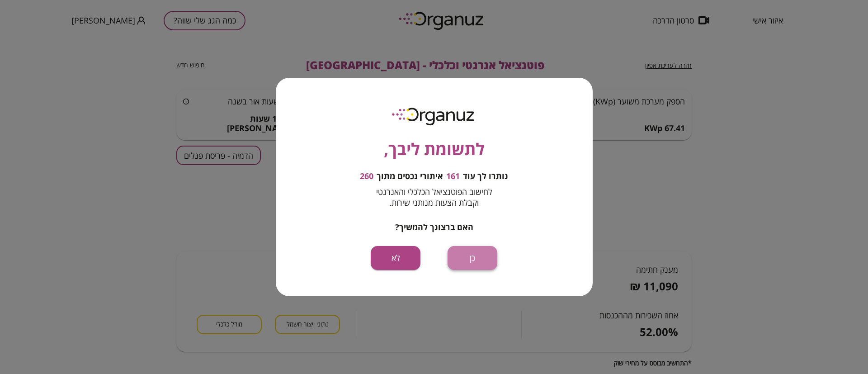  Describe the element at coordinates (453, 177) in the screenshot. I see `span: 161` at that location.